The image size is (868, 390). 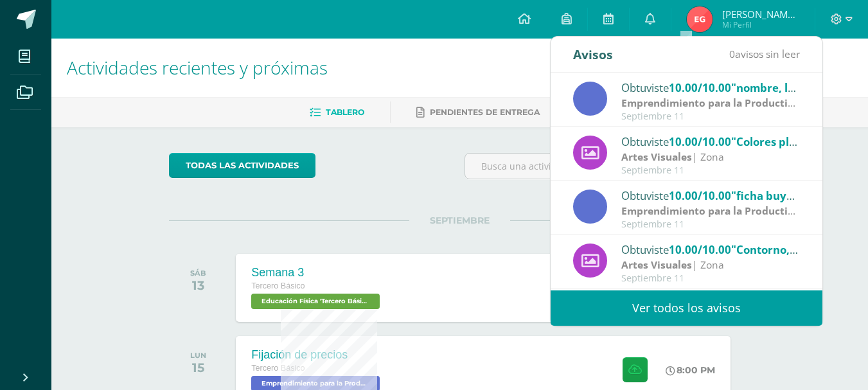 I want to click on span: 0, so click(x=732, y=54).